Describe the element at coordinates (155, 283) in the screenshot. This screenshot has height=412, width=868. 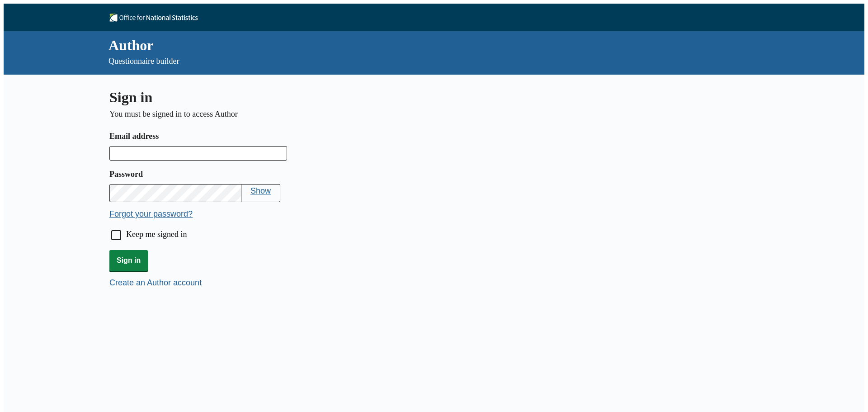
I see `button: Create an Author account` at that location.